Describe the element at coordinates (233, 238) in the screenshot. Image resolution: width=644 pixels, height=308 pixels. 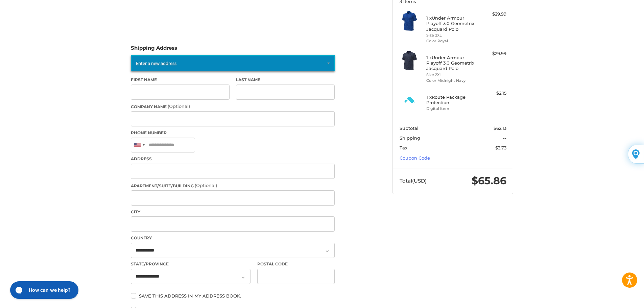
I see `label: Country` at that location.